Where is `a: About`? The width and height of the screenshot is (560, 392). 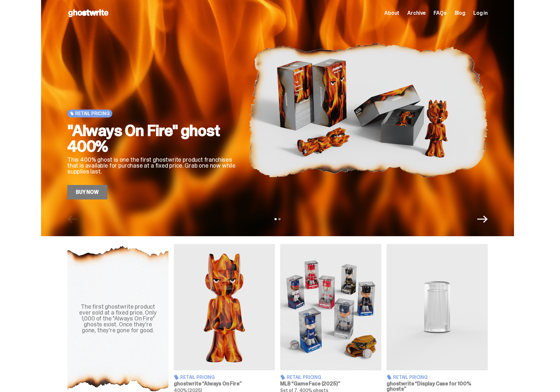 a: About is located at coordinates (392, 13).